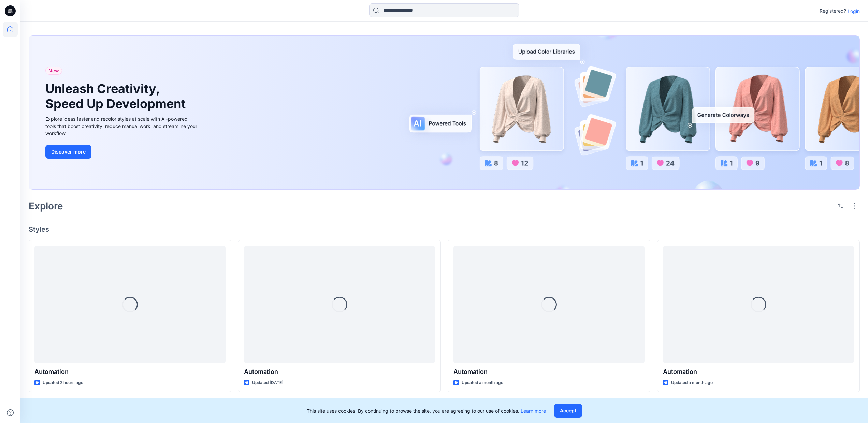  I want to click on span: New, so click(53, 71).